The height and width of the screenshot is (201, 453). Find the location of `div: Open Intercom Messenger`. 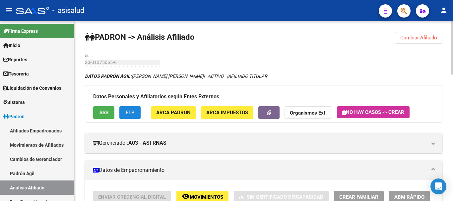

div: Open Intercom Messenger is located at coordinates (438, 187).